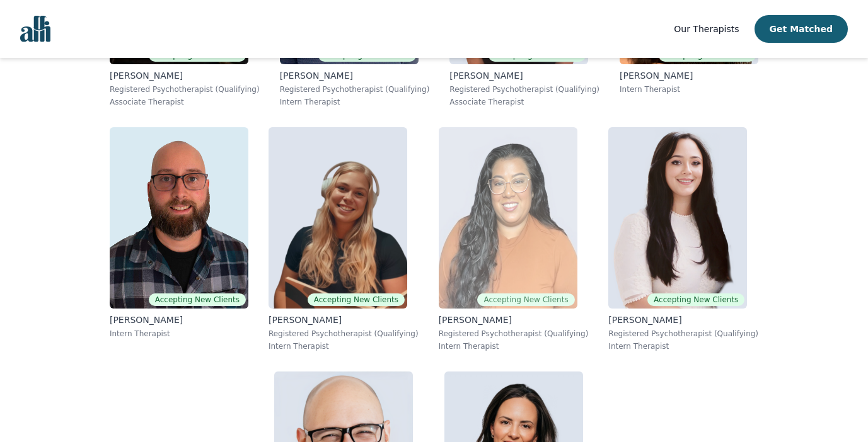  Describe the element at coordinates (706, 29) in the screenshot. I see `a: Our Therapists` at that location.